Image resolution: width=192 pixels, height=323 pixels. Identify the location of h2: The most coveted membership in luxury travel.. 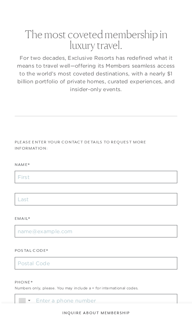
(96, 40).